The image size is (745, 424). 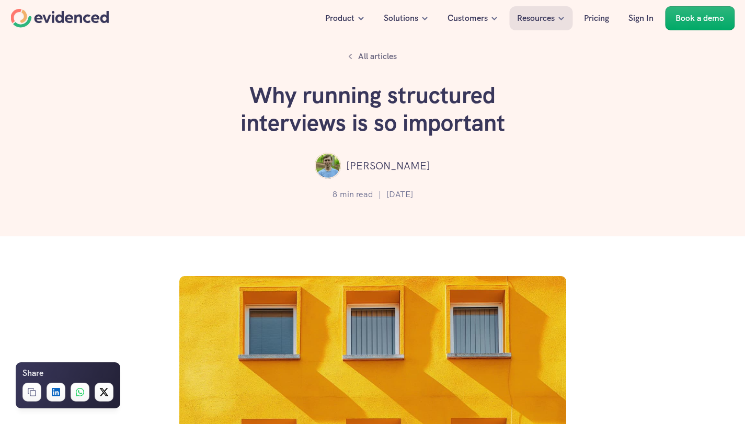 What do you see at coordinates (641, 18) in the screenshot?
I see `a: Sign In` at bounding box center [641, 18].